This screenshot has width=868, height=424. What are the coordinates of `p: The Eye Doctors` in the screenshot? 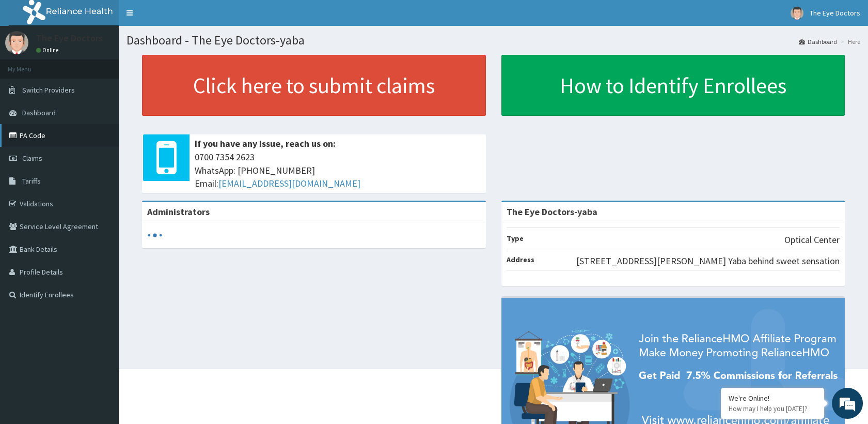 It's located at (69, 38).